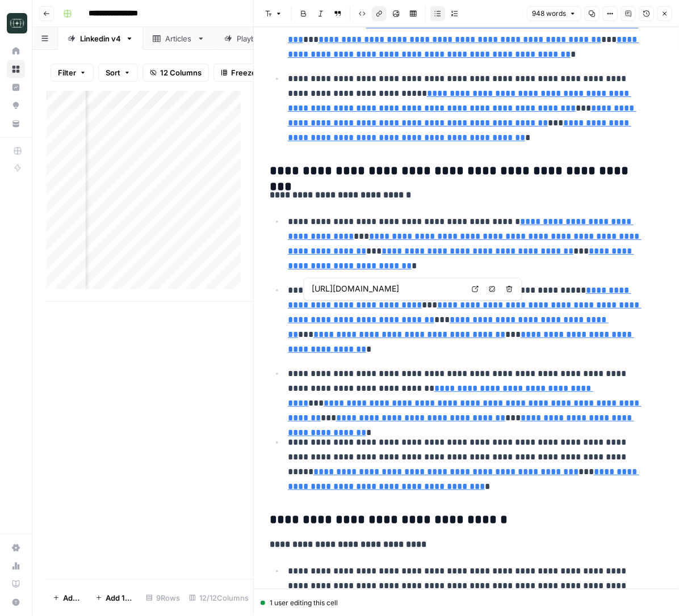 The image size is (679, 616). Describe the element at coordinates (179, 39) in the screenshot. I see `a: Articles` at that location.